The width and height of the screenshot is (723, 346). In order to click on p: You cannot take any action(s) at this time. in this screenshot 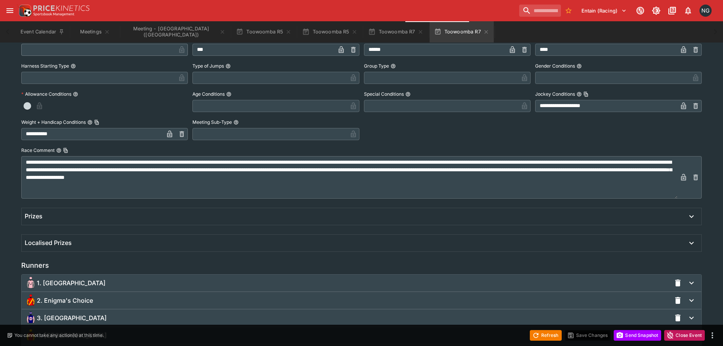, I will do `click(59, 335)`.